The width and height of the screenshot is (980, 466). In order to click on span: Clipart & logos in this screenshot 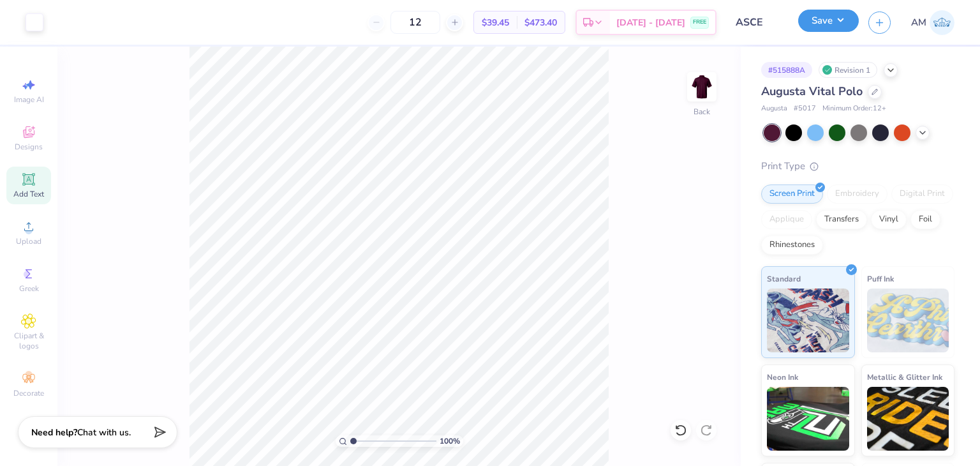, I will do `click(28, 340)`.